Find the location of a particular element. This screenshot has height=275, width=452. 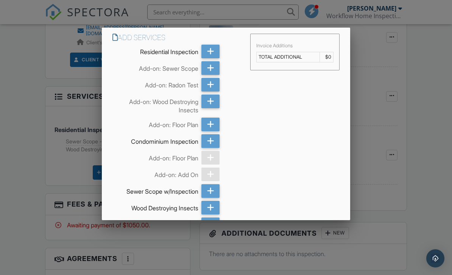

div: Wood Destroying Insects is located at coordinates (155, 206).